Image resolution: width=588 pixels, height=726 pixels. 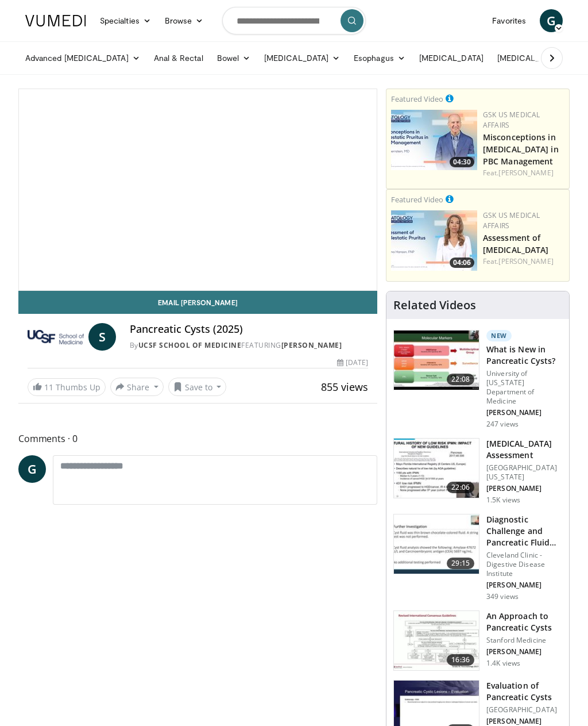 I want to click on video-js: Video Player, so click(x=197, y=190).